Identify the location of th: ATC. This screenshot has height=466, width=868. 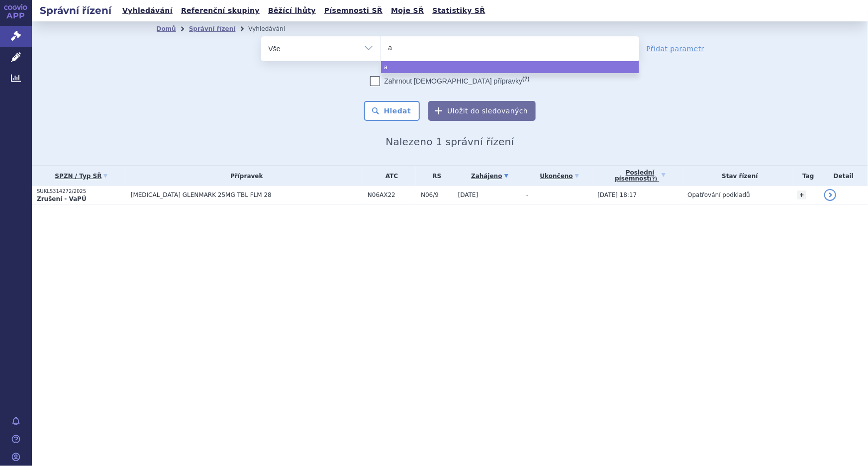
(389, 175).